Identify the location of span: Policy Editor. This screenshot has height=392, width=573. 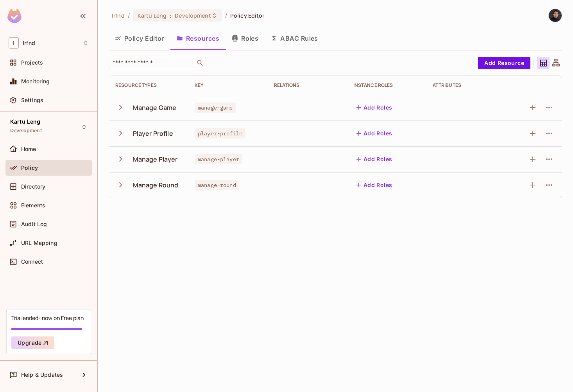
(247, 16).